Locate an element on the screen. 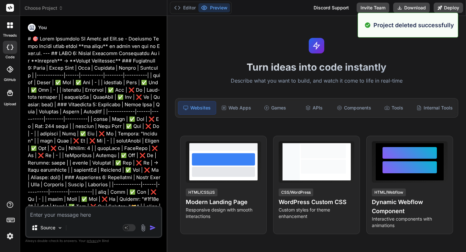  label: code is located at coordinates (10, 57).